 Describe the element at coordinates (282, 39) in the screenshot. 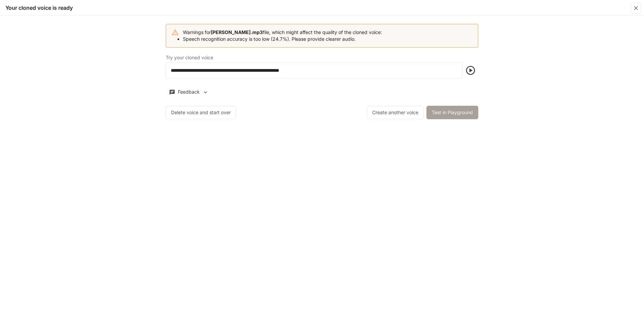

I see `li: Speech recognition accuracy is too low (24.7%). Please provide clearer audio.` at that location.